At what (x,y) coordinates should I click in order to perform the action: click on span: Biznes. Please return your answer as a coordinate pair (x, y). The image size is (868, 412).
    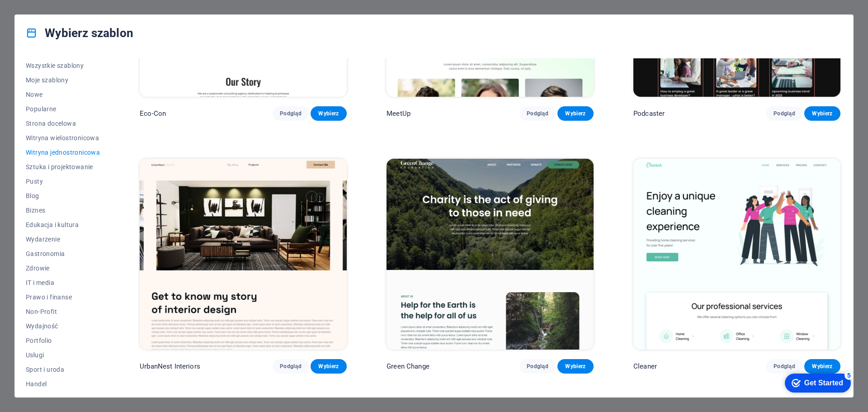
    Looking at the image, I should click on (63, 210).